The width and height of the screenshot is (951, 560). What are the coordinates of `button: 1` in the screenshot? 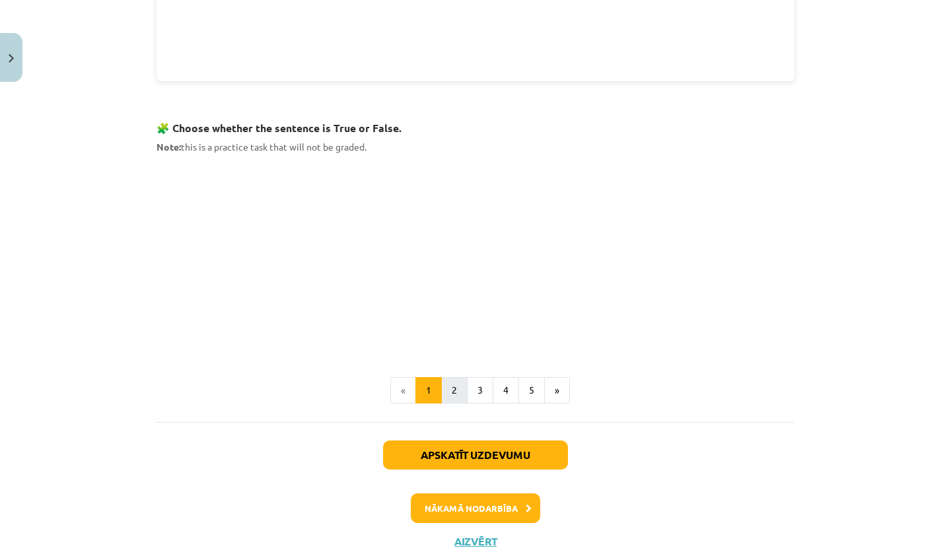 It's located at (429, 390).